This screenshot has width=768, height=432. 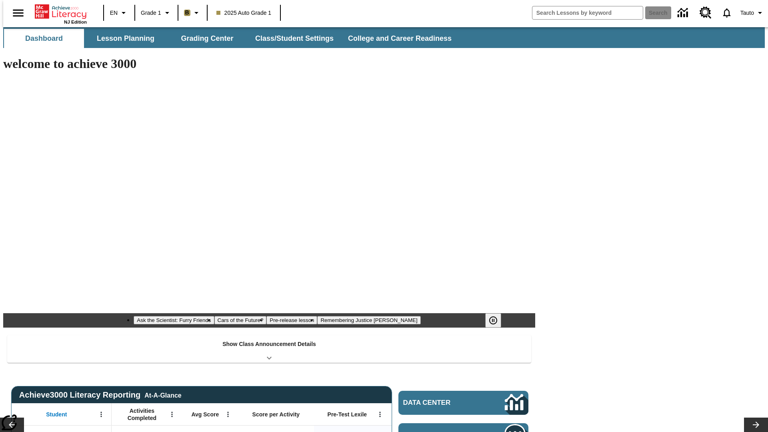 What do you see at coordinates (56, 415) in the screenshot?
I see `span: Student` at bounding box center [56, 415].